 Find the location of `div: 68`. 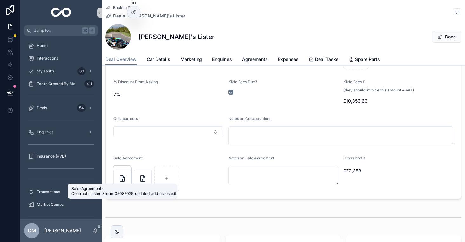

div: 68 is located at coordinates (82, 71).